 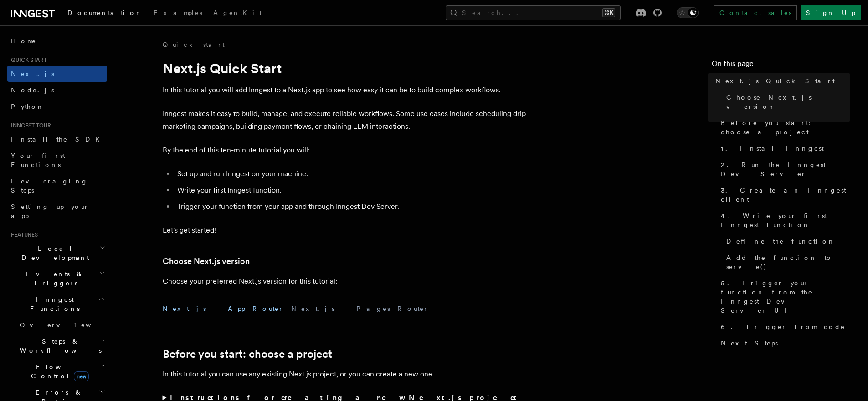 I want to click on button: Steps & Workflows, so click(x=62, y=346).